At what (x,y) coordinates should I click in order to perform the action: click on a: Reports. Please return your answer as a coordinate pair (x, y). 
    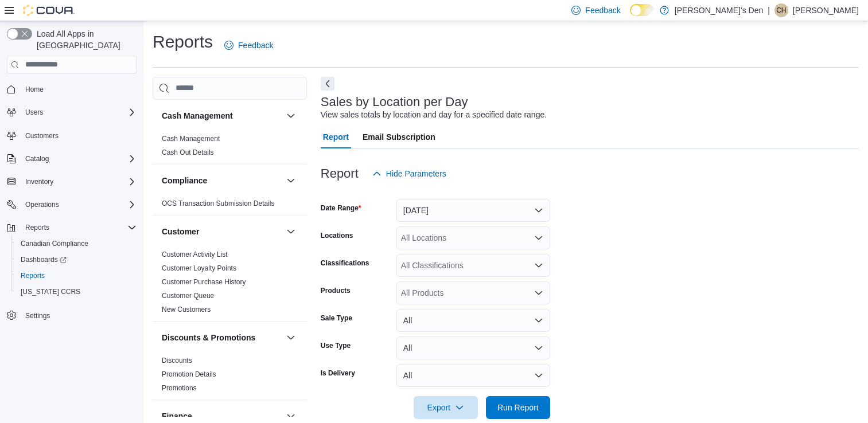
    Looking at the image, I should click on (33, 276).